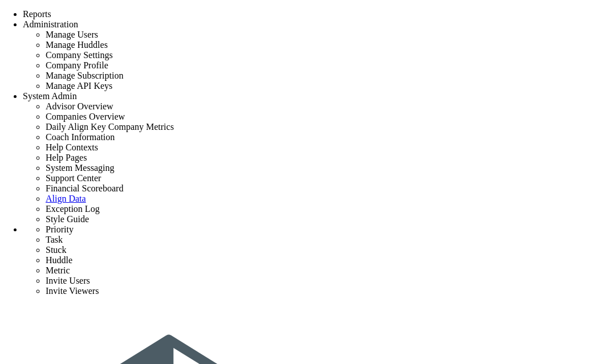  I want to click on span: Companies Overview, so click(85, 116).